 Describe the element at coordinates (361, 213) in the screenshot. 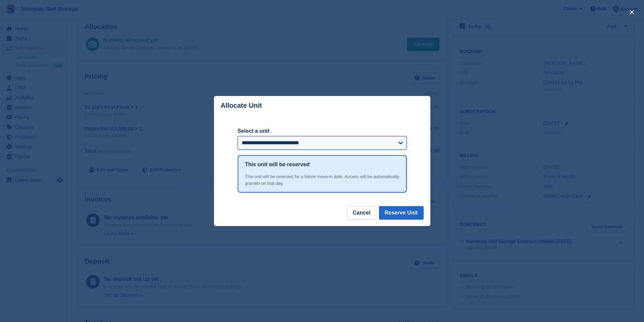

I see `button: Cancel` at that location.